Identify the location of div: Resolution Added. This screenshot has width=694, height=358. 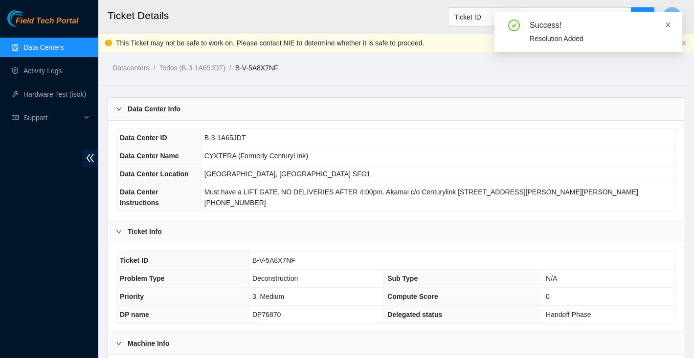
(600, 39).